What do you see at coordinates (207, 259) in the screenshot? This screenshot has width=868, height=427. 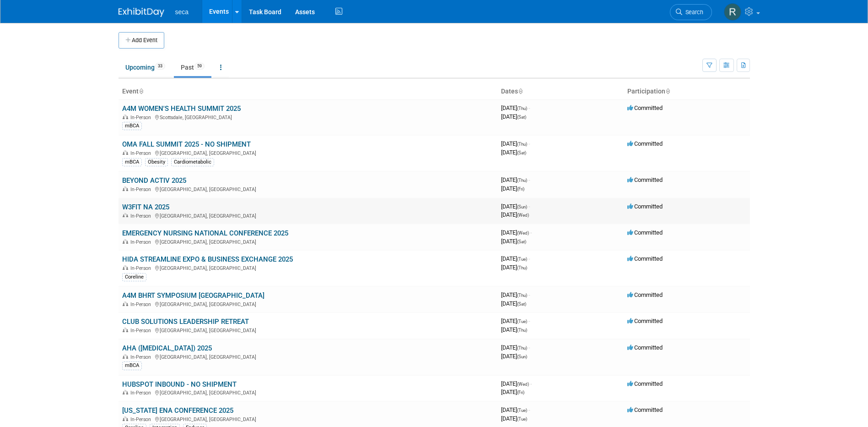 I see `a: HIDA STREAMLINE EXPO & BUSINESS EXCHANGE 2025` at bounding box center [207, 259].